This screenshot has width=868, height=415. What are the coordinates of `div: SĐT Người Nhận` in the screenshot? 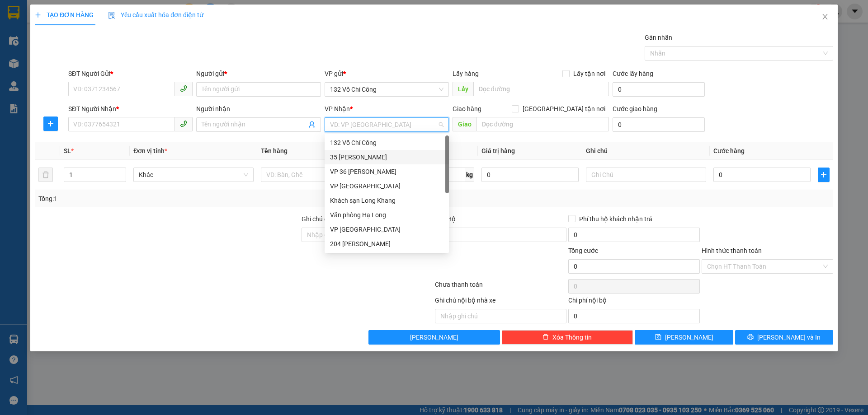 It's located at (130, 109).